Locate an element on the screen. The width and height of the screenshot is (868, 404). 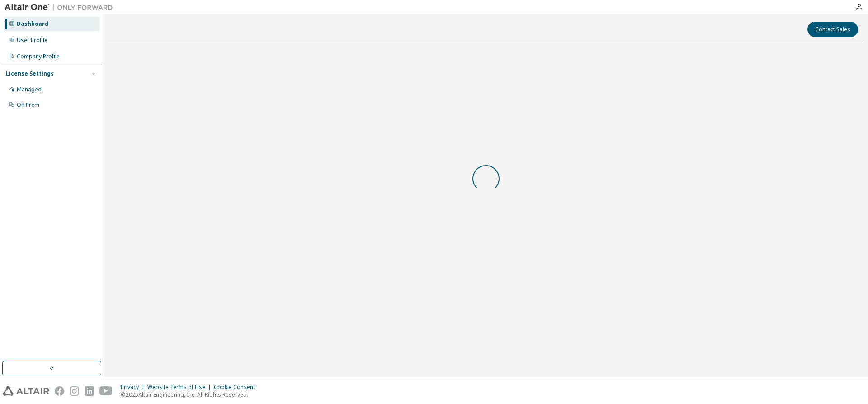
div: Managed is located at coordinates (29, 90).